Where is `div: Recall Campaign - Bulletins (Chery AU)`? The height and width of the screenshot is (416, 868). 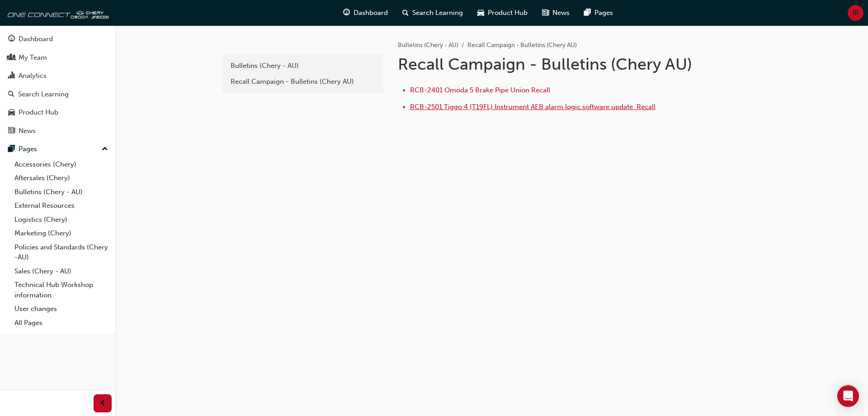 div: Recall Campaign - Bulletins (Chery AU) is located at coordinates (303, 81).